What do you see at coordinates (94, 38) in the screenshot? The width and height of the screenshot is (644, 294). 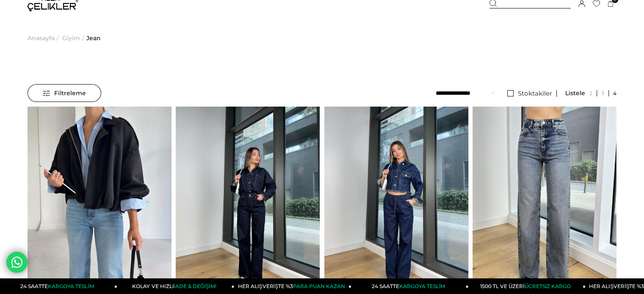 I see `span: Jean` at bounding box center [94, 38].